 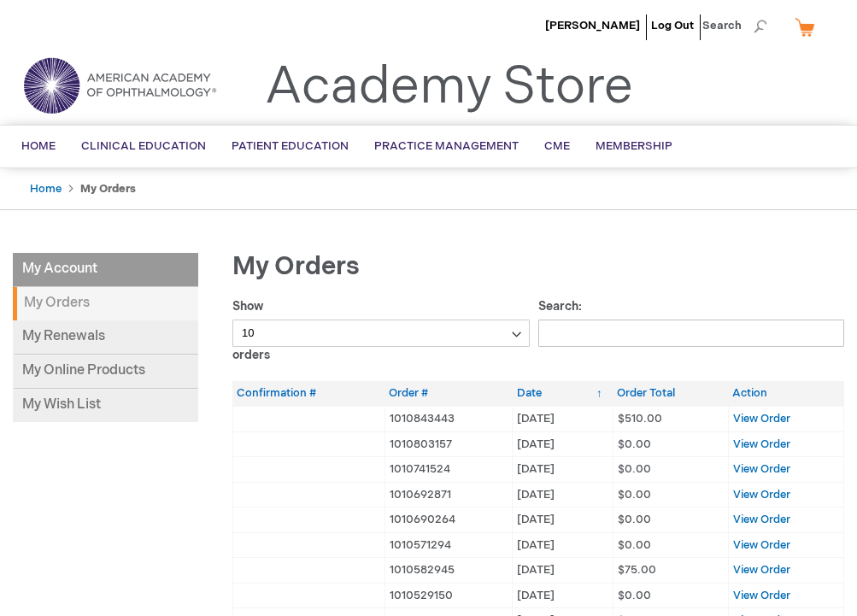 I want to click on span: Membership, so click(x=635, y=146).